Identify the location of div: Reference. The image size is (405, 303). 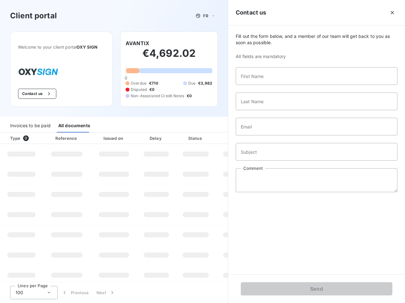
(66, 138).